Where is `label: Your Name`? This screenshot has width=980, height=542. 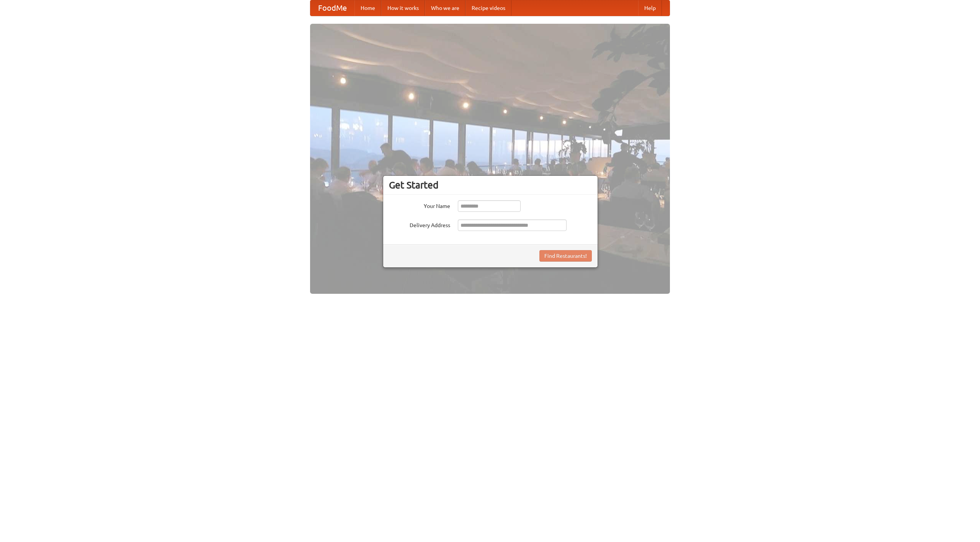
label: Your Name is located at coordinates (420, 205).